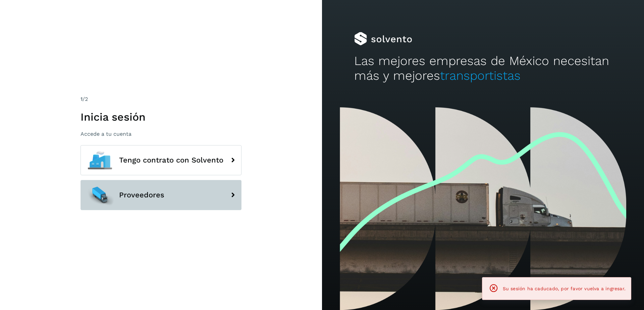  Describe the element at coordinates (480, 75) in the screenshot. I see `span: transportistas` at that location.